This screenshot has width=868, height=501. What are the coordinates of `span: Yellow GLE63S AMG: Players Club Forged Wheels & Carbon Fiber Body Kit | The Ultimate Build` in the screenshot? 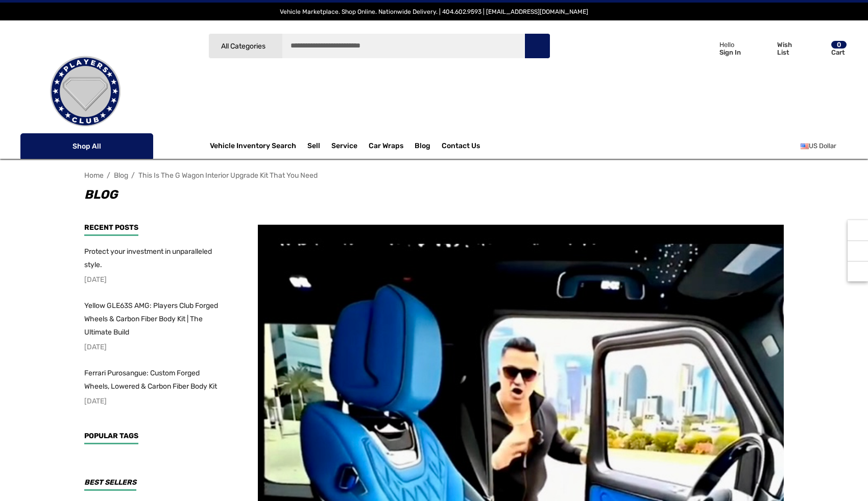 It's located at (151, 319).